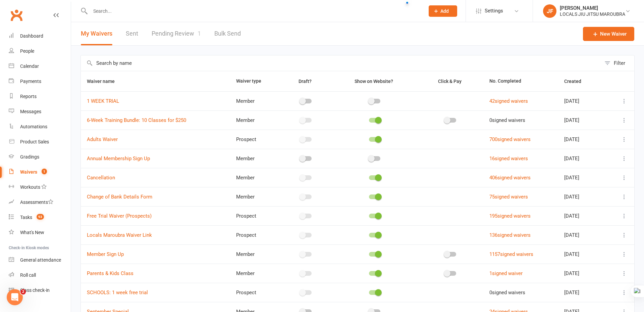 Image resolution: width=644 pixels, height=312 pixels. What do you see at coordinates (35, 142) in the screenshot?
I see `div: Product Sales` at bounding box center [35, 142].